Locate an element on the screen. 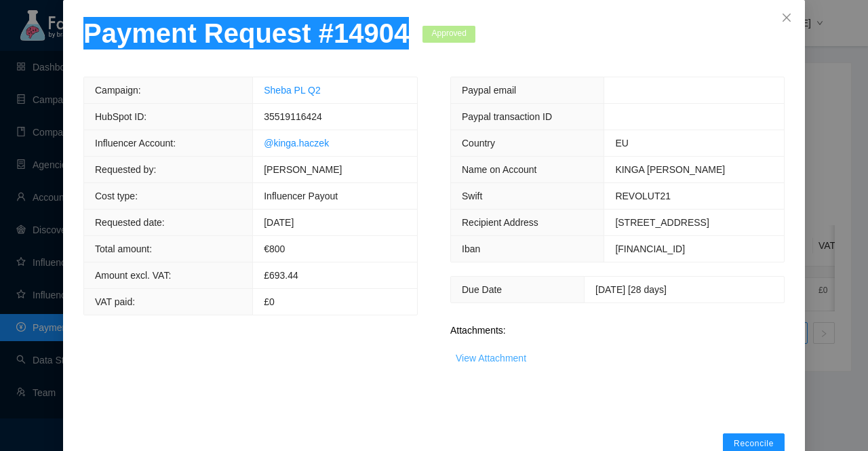 Image resolution: width=868 pixels, height=451 pixels. span: € 800 is located at coordinates (274, 249).